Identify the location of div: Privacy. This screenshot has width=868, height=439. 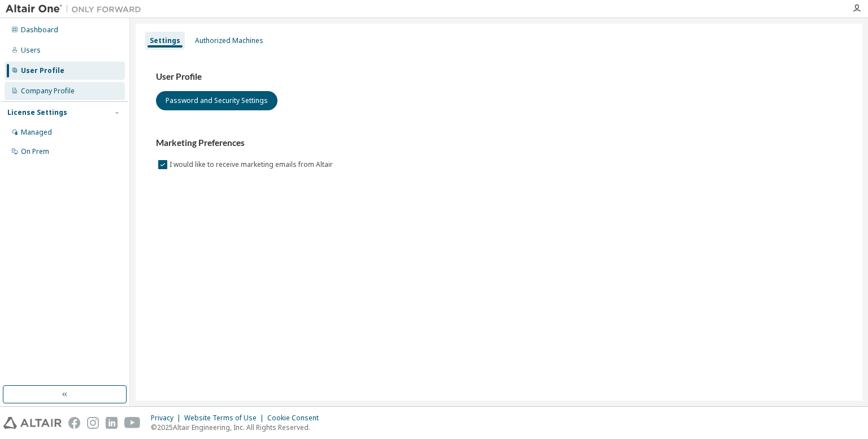
(167, 418).